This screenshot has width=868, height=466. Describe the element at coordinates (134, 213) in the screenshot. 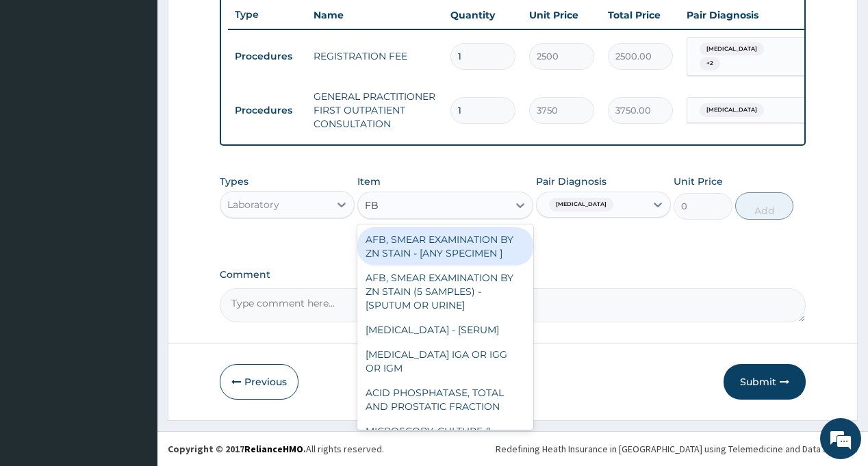

I see `span: We're online!` at that location.